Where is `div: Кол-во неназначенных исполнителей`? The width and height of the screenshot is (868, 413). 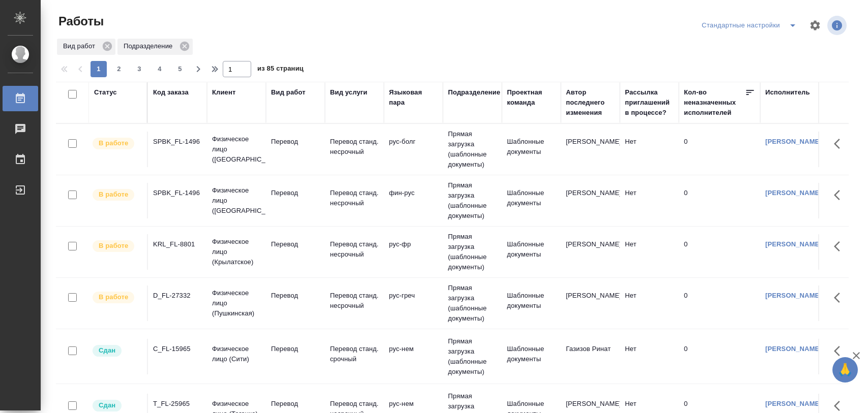 div: Кол-во неназначенных исполнителей is located at coordinates (715, 102).